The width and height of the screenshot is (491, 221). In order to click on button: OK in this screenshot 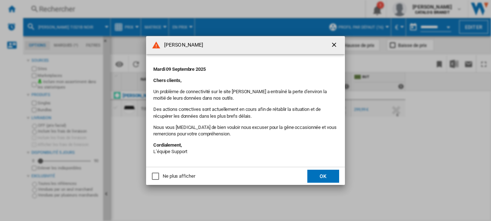, I will do `click(323, 177)`.